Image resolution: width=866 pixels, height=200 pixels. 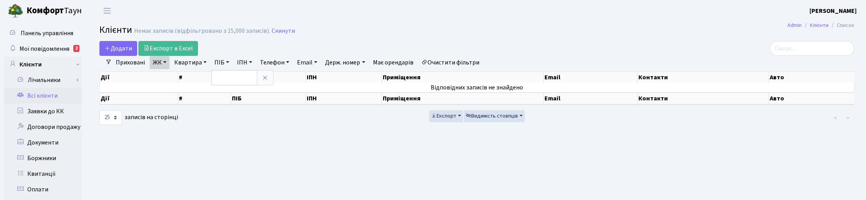 What do you see at coordinates (118, 48) in the screenshot?
I see `a: Додати` at bounding box center [118, 48].